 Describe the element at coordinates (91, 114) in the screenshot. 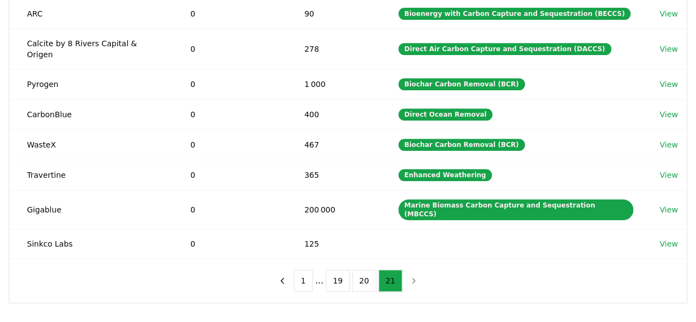

I see `td: CarbonBlue` at that location.